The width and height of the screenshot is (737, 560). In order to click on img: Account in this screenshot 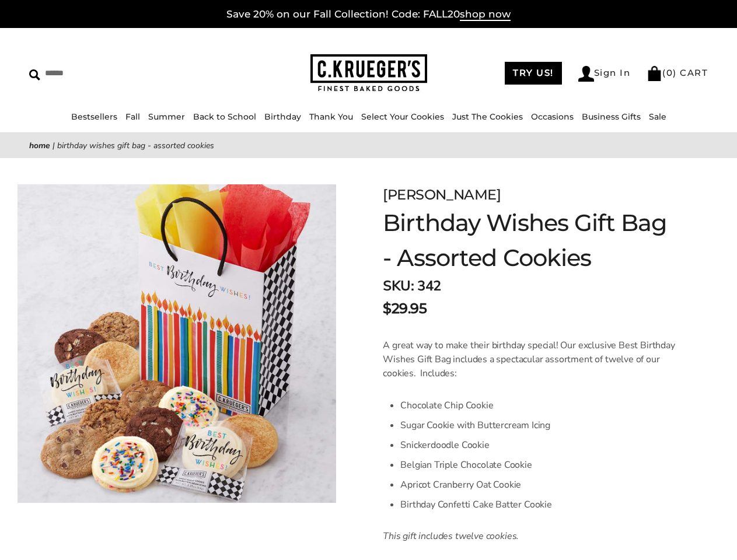, I will do `click(585, 73)`.